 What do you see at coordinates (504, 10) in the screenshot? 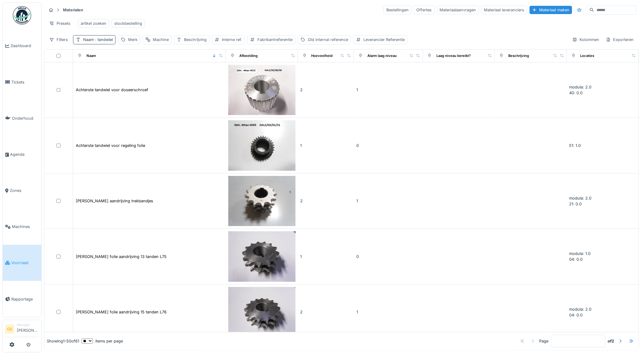
I see `div: Materiaal leveranciers` at bounding box center [504, 10].